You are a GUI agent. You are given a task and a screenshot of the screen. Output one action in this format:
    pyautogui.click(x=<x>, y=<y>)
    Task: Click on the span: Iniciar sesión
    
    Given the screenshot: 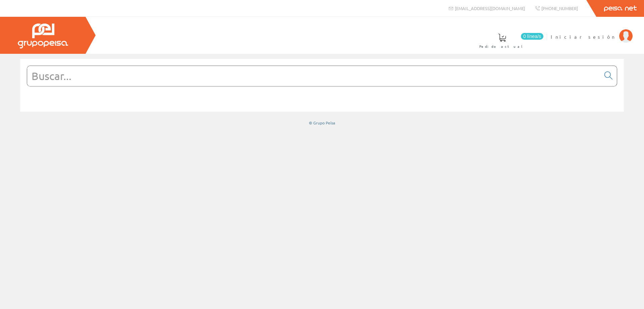 What is the action you would take?
    pyautogui.click(x=583, y=36)
    